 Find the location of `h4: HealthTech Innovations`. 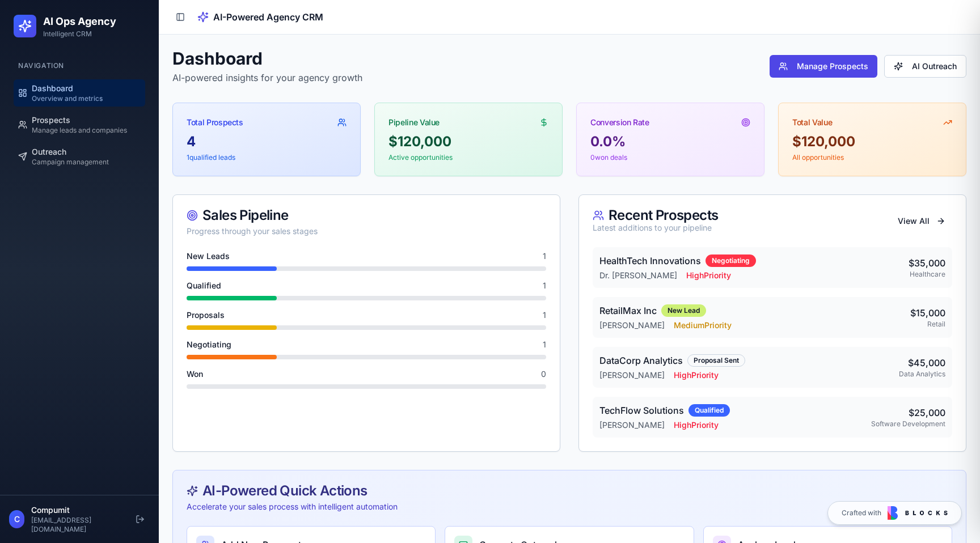

h4: HealthTech Innovations is located at coordinates (650, 261).